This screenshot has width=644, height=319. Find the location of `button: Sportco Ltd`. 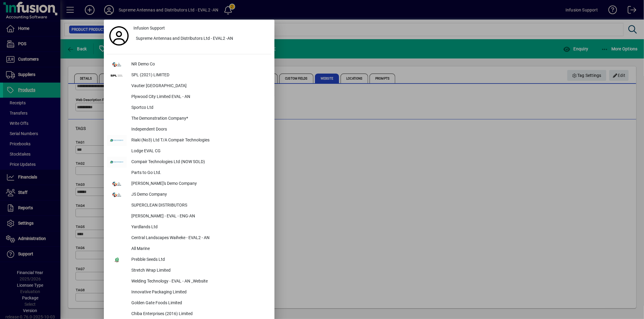

button: Sportco Ltd is located at coordinates (189, 108).